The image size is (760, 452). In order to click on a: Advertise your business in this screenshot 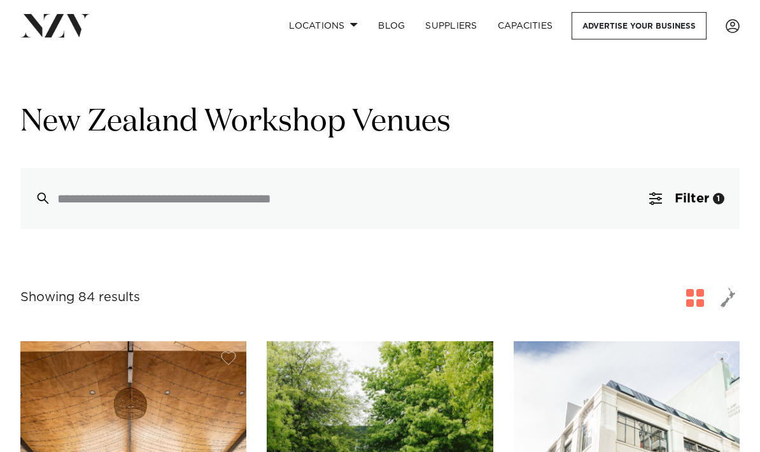, I will do `click(639, 25)`.